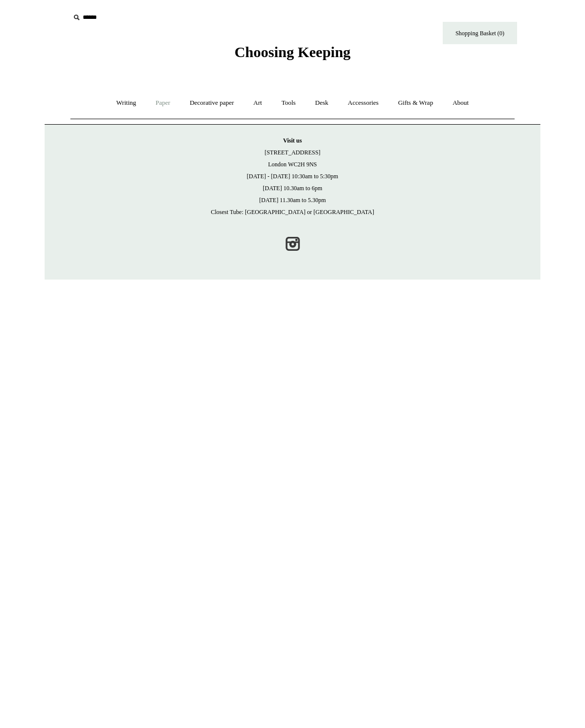  I want to click on span: Choosing Keeping, so click(293, 52).